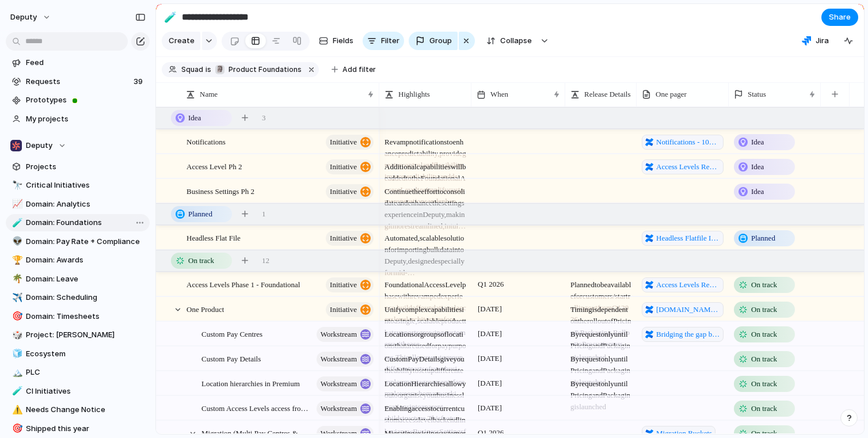  Describe the element at coordinates (78, 82) in the screenshot. I see `a: Requests39` at that location.